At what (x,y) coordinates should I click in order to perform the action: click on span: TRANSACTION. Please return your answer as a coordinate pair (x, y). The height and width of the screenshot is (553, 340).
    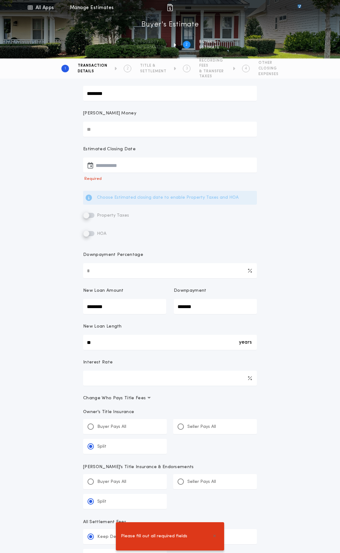
    Looking at the image, I should click on (93, 66).